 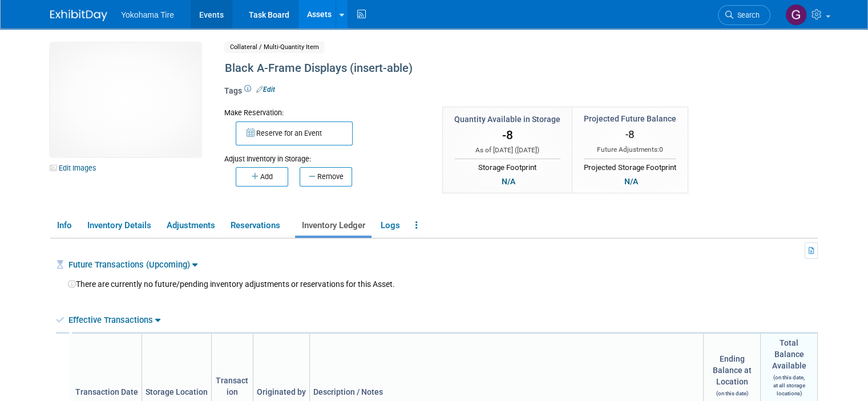 What do you see at coordinates (630, 119) in the screenshot?
I see `div: Projected Future Balance` at bounding box center [630, 119].